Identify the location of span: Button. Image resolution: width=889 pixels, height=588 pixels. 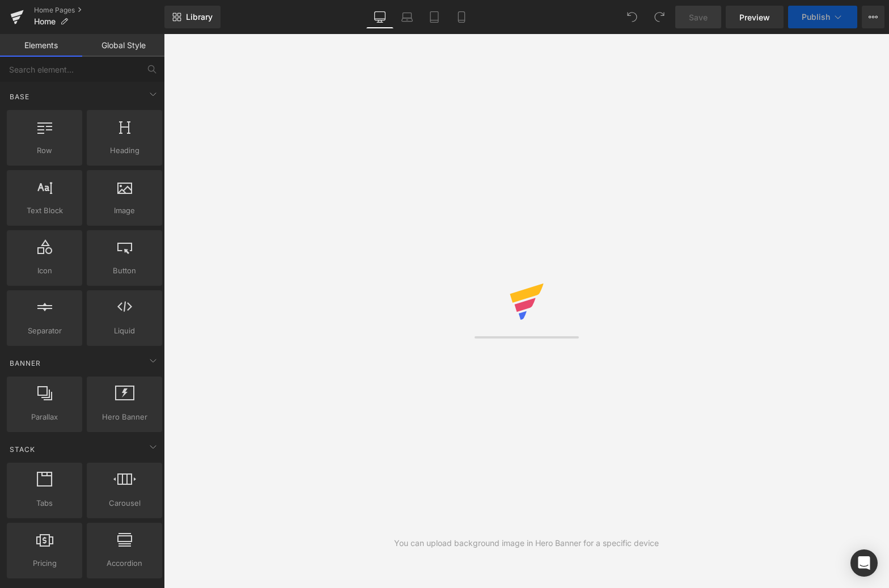
(124, 271).